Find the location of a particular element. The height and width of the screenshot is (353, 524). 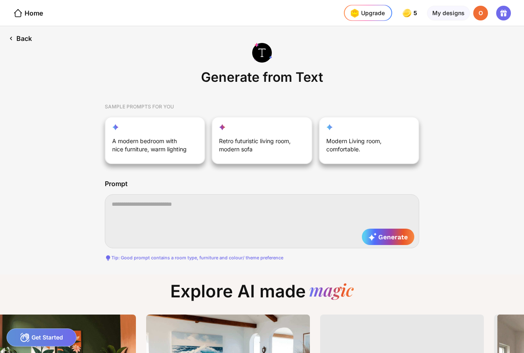

div: O is located at coordinates (481, 13).